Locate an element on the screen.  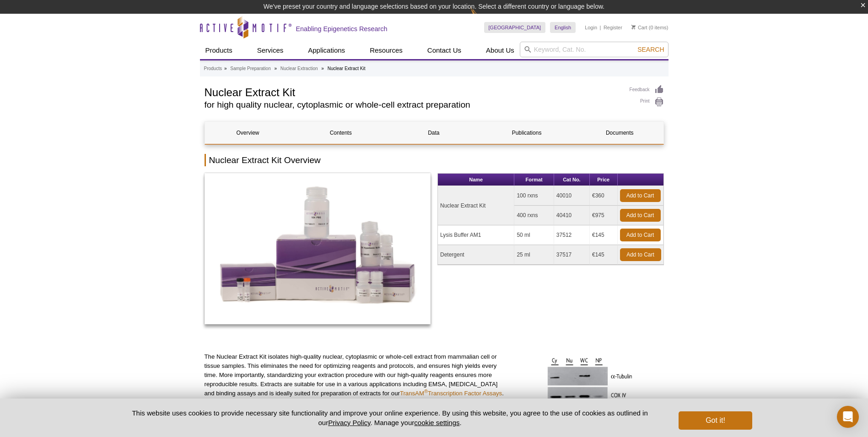
a: Publications is located at coordinates (527, 133).